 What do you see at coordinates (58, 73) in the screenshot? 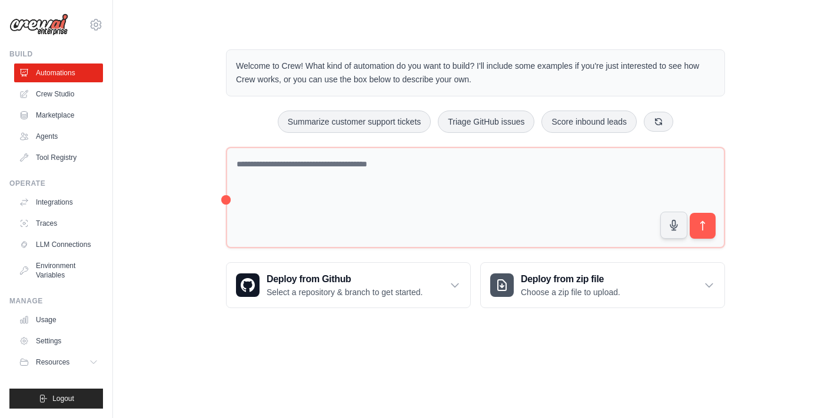
I see `a: Automations` at bounding box center [58, 73].